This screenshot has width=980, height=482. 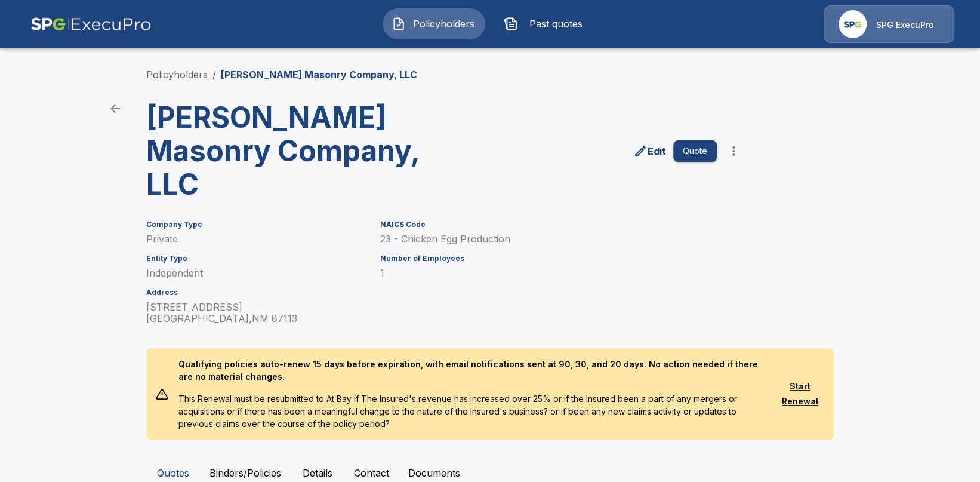 What do you see at coordinates (694, 151) in the screenshot?
I see `button: Quote` at bounding box center [694, 151].